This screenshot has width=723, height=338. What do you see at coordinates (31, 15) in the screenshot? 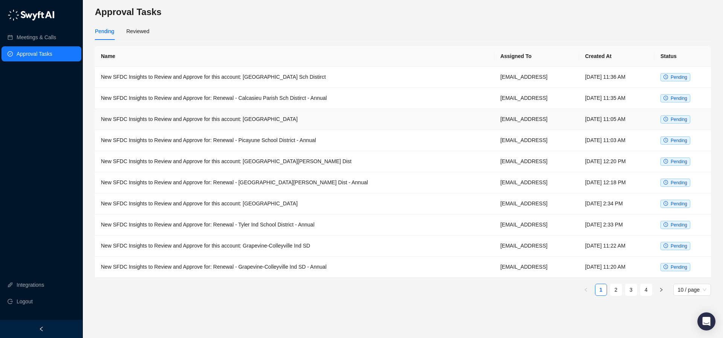
I see `img: logo-05li4sbe.png` at bounding box center [31, 15].